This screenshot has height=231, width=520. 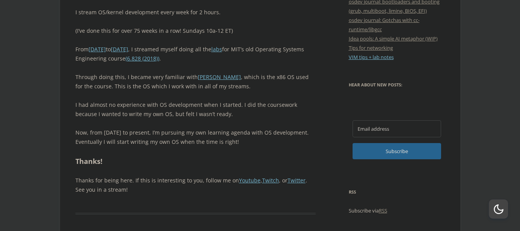 What do you see at coordinates (195, 161) in the screenshot?
I see `h2: Thanks!` at bounding box center [195, 161].